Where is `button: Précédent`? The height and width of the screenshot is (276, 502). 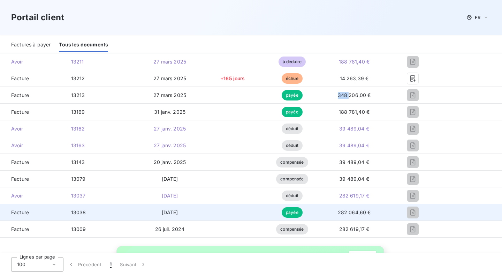 button: Précédent is located at coordinates (84, 264).